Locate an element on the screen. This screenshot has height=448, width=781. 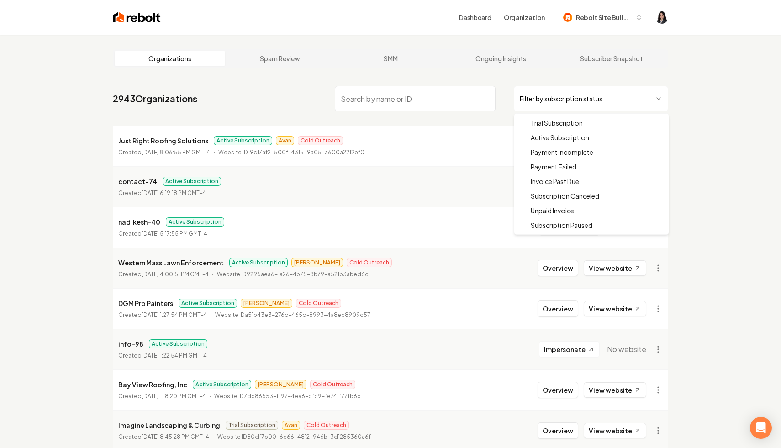
span: Payment Incomplete is located at coordinates (562, 152).